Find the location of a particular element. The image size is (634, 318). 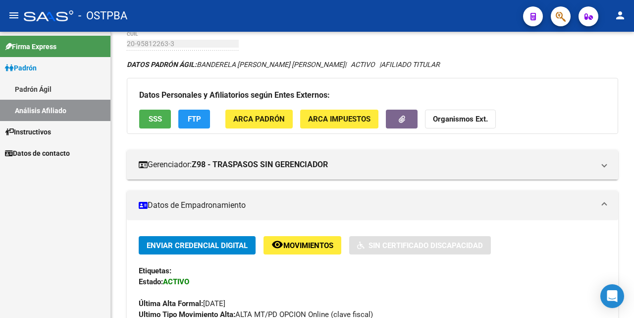

div: Open Intercom Messenger is located at coordinates (613, 296).